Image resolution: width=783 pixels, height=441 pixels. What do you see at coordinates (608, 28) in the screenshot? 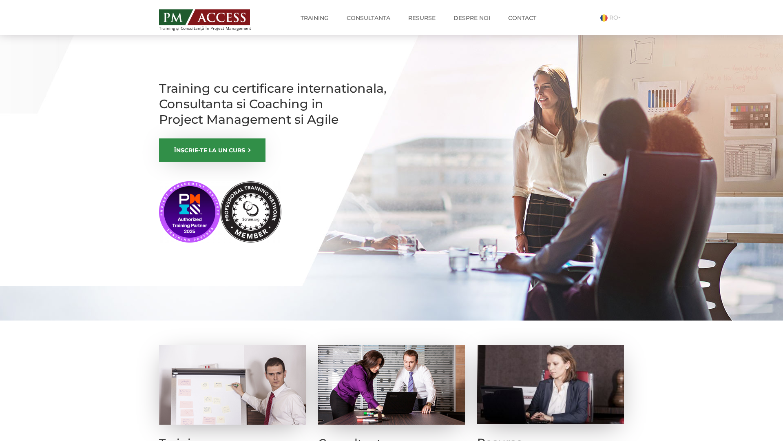
I see `a: EN` at bounding box center [608, 28].